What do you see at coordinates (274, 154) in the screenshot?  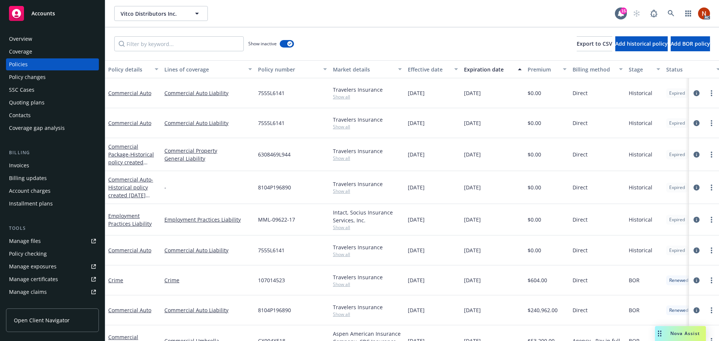 I see `span: 6308469L944` at bounding box center [274, 154].